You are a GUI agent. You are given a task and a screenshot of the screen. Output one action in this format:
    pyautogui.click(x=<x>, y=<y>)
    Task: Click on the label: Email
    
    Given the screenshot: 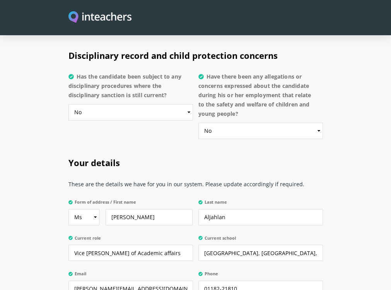 What is the action you would take?
    pyautogui.click(x=131, y=275)
    